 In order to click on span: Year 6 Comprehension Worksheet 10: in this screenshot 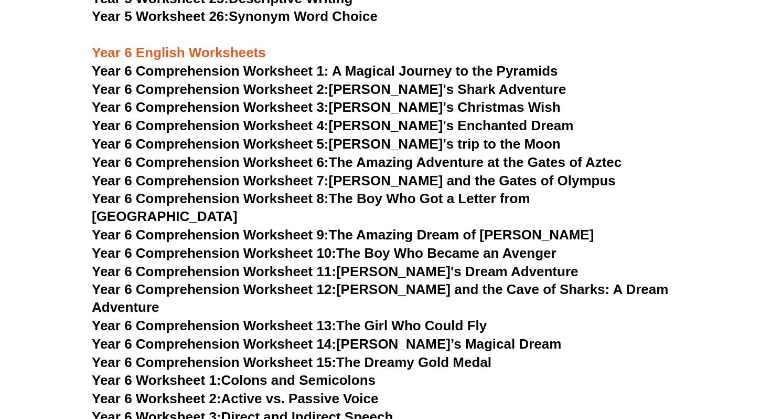, I will do `click(214, 253)`.